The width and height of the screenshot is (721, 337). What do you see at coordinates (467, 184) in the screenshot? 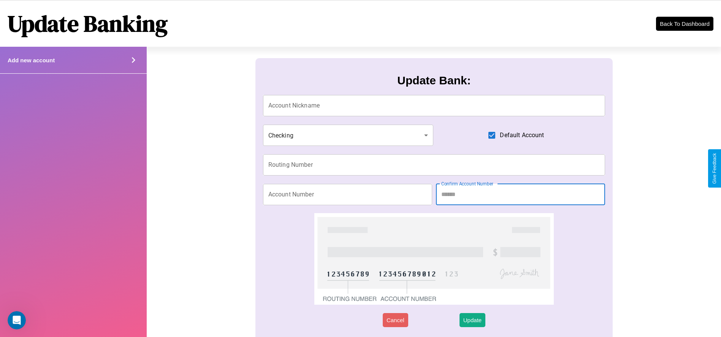
I see `label: Confirm Account Number` at bounding box center [467, 184].